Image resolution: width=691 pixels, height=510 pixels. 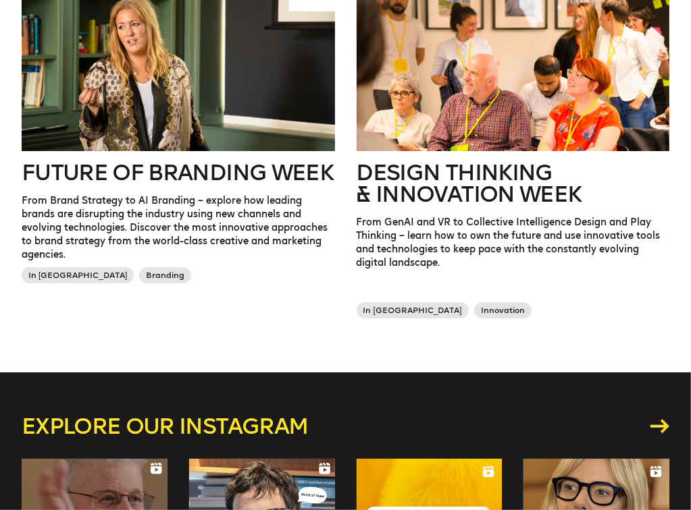 I want to click on h2: Future of branding week, so click(x=178, y=173).